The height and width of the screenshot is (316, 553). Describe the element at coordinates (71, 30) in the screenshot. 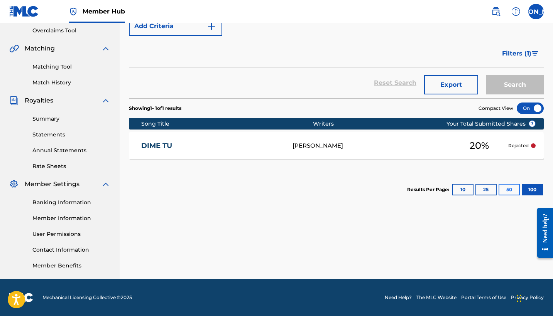

I see `a: Overclaims Tool` at that location.